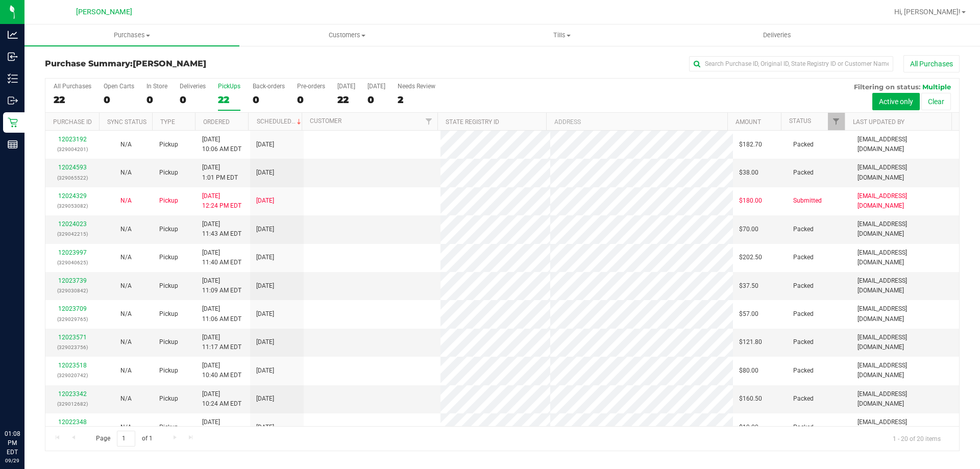  Describe the element at coordinates (217, 122) in the screenshot. I see `a: Ordered` at that location.